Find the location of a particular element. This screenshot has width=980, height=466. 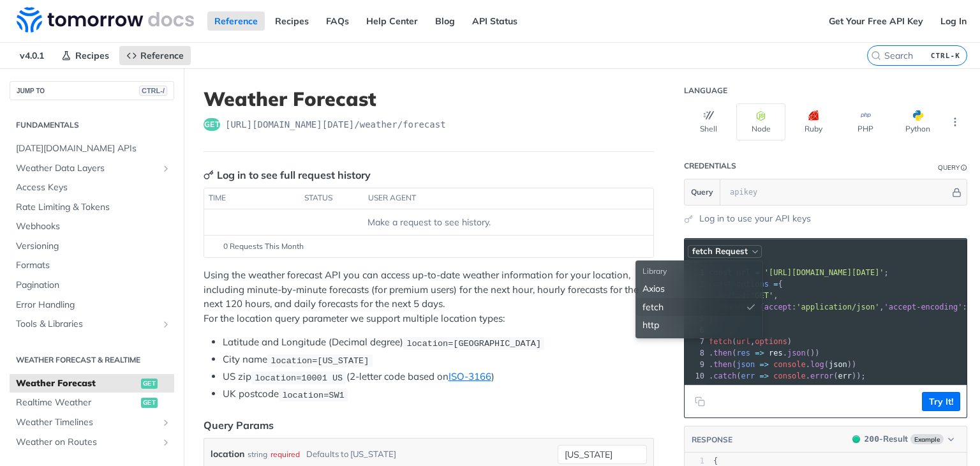

span: Realtime Weather is located at coordinates (77, 403).